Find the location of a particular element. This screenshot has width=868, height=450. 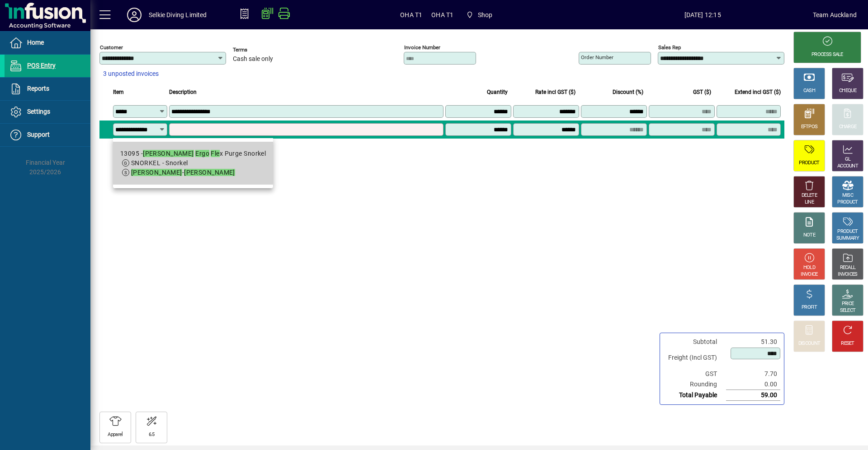

span: Settings is located at coordinates (39, 112).